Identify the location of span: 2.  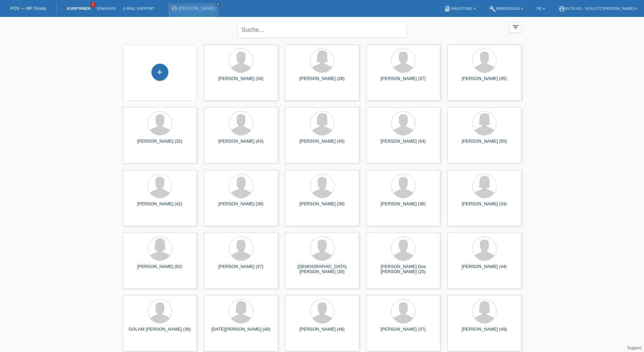
(93, 5).